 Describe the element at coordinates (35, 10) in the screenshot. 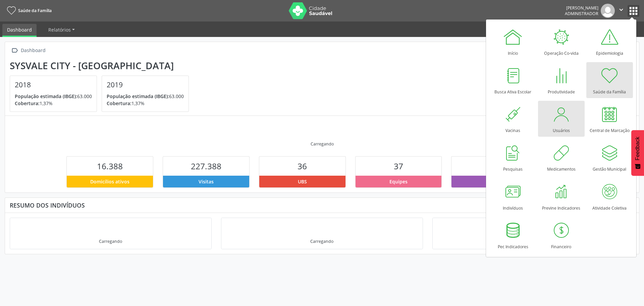

I see `span: Saúde da Família` at that location.